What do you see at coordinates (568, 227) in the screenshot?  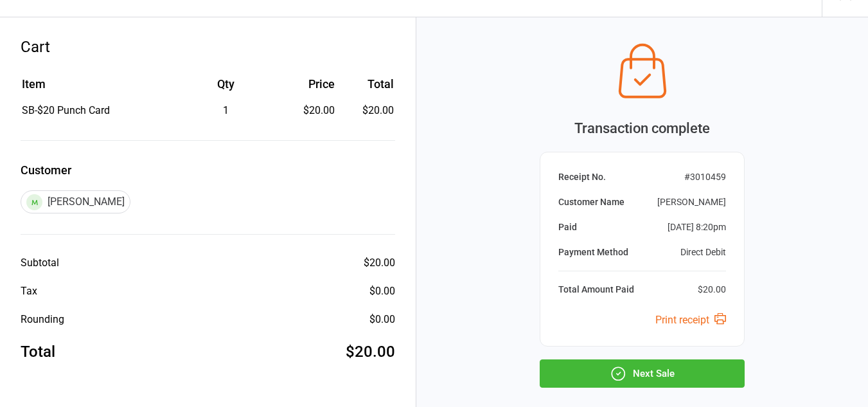 I see `div: Paid` at bounding box center [568, 227].